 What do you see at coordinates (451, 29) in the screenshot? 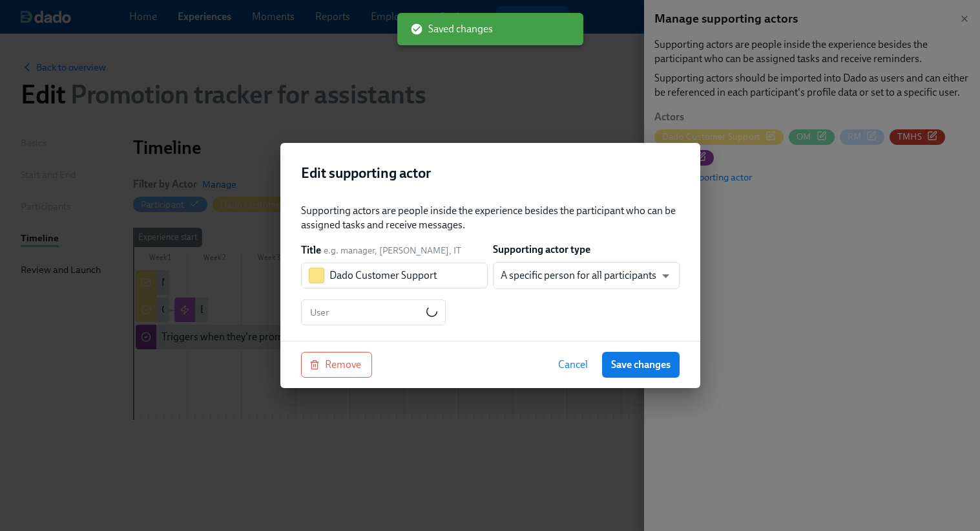
I see `span: Saved changes` at bounding box center [451, 29].